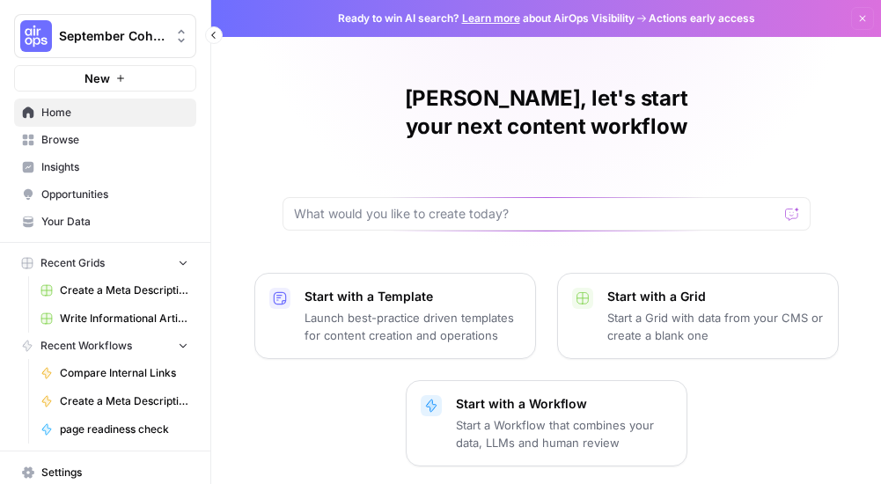  I want to click on span: Opportunities, so click(114, 194).